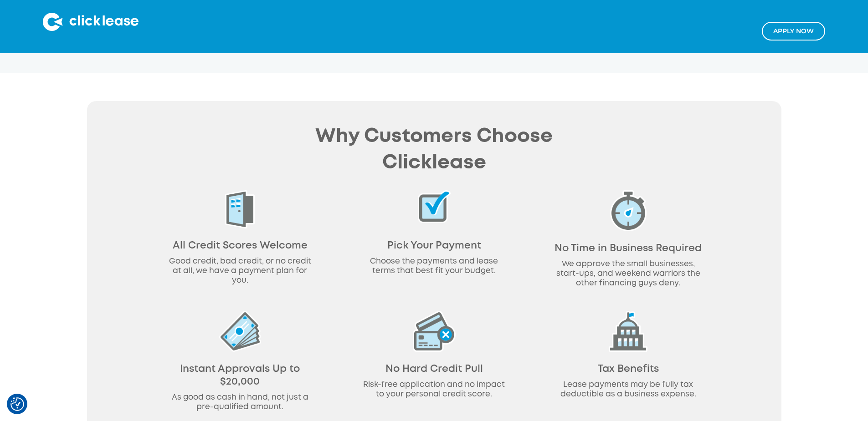 This screenshot has height=421, width=868. I want to click on img: Instant approvals icon, so click(241, 331).